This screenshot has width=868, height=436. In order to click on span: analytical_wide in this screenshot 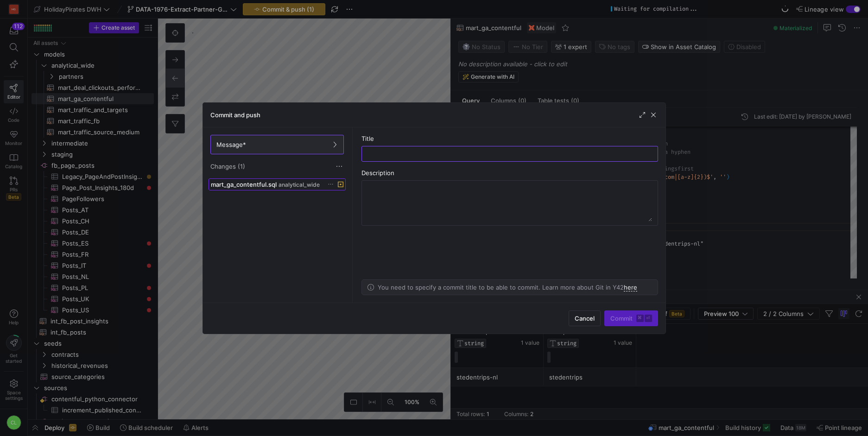, I will do `click(299, 185)`.